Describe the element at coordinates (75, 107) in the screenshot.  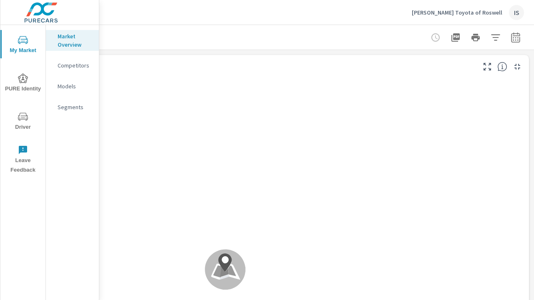
I see `p: Segments` at that location.